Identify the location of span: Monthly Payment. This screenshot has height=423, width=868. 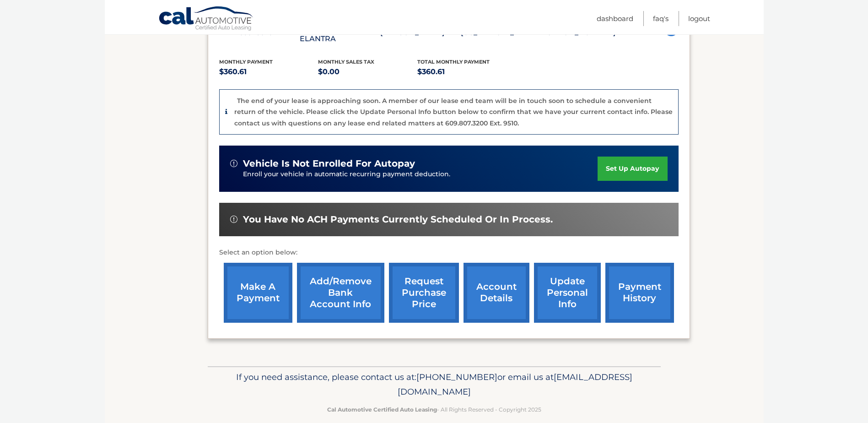
(246, 62).